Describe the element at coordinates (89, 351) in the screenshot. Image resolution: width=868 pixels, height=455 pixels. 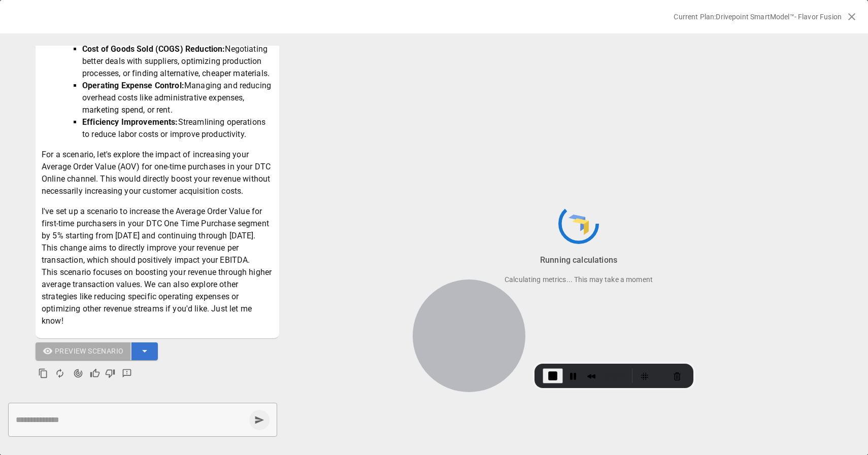
I see `span: Preview Scenario` at that location.